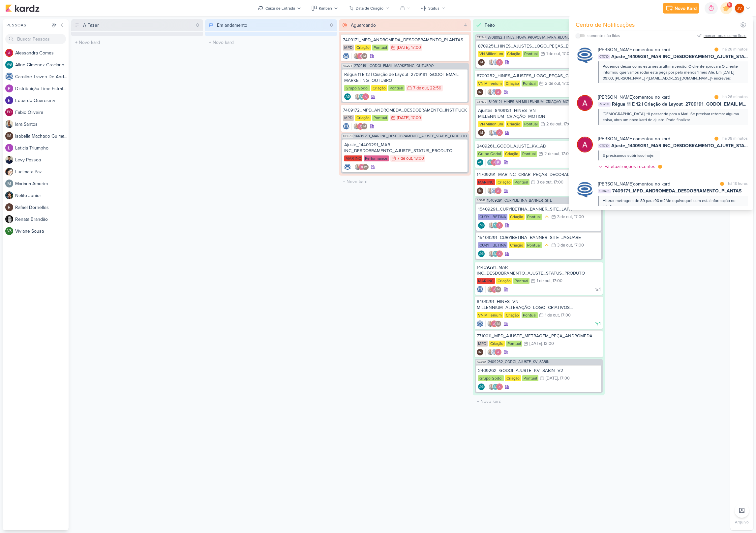  What do you see at coordinates (348, 136) in the screenshot?
I see `span: CT1673` at bounding box center [348, 136].